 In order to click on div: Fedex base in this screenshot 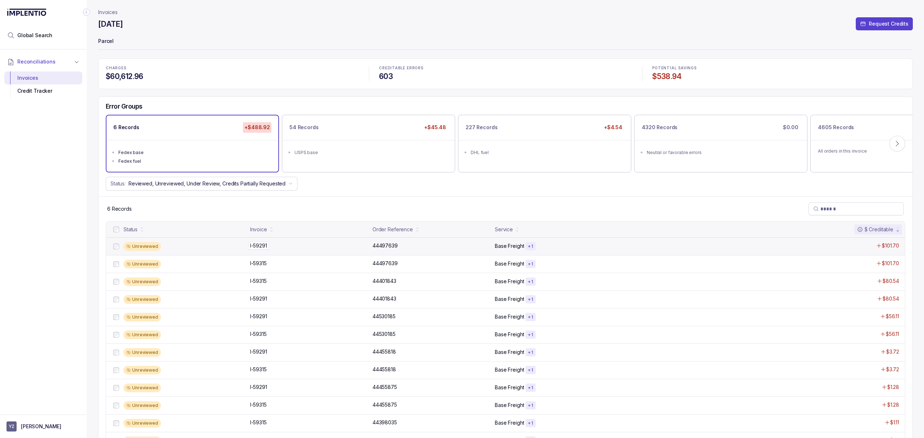, I will do `click(195, 153)`.